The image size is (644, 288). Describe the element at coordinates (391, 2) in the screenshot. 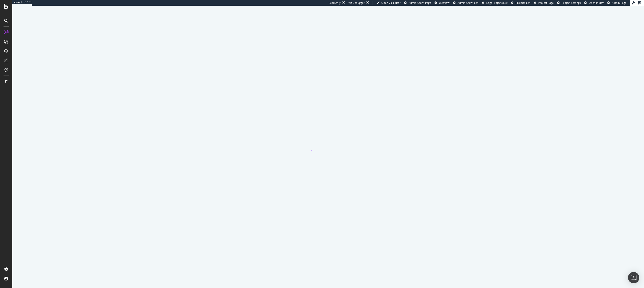

I see `span: Open Viz Editor` at that location.